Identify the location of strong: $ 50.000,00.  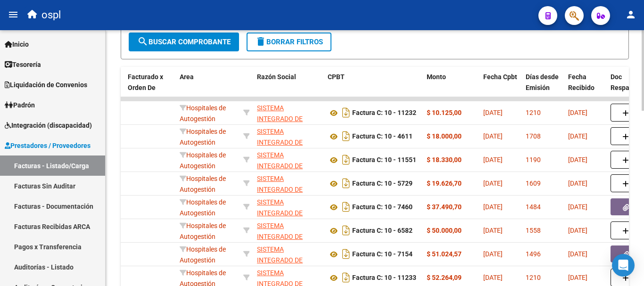
(444, 230).